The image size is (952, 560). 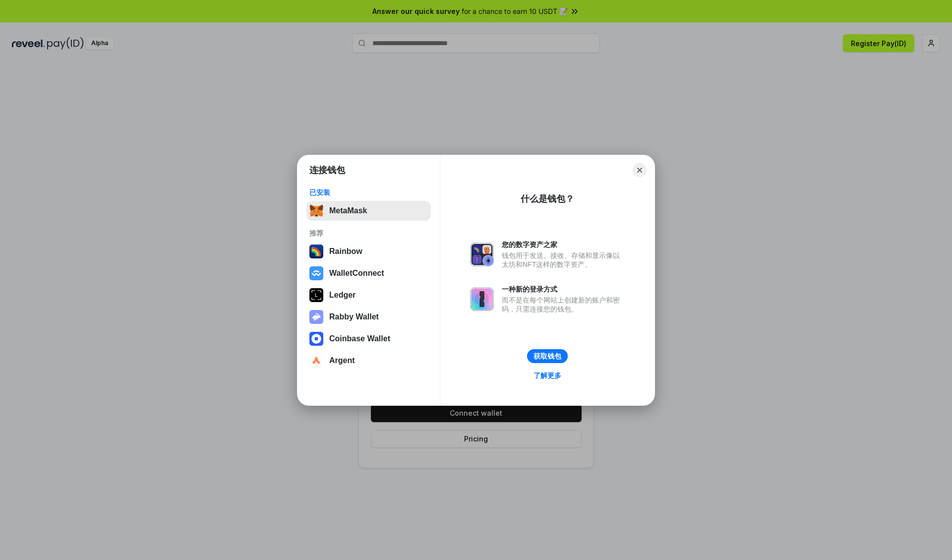 I want to click on button: Rainbow, so click(x=368, y=252).